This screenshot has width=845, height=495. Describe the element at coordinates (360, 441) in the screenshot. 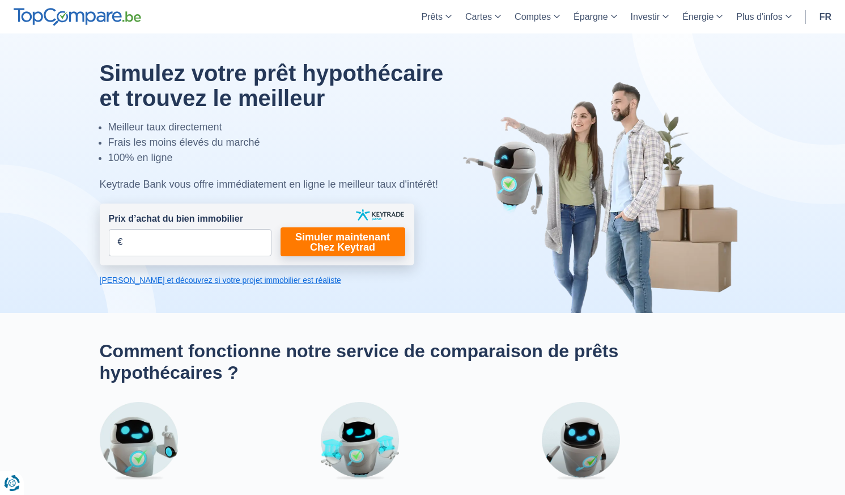

I see `img: Etape 2` at that location.